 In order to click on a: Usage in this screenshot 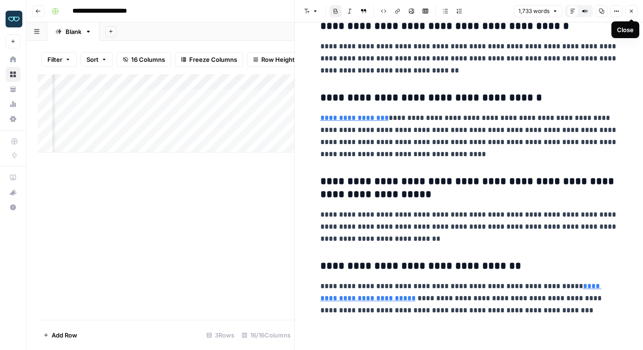, I will do `click(13, 104)`.